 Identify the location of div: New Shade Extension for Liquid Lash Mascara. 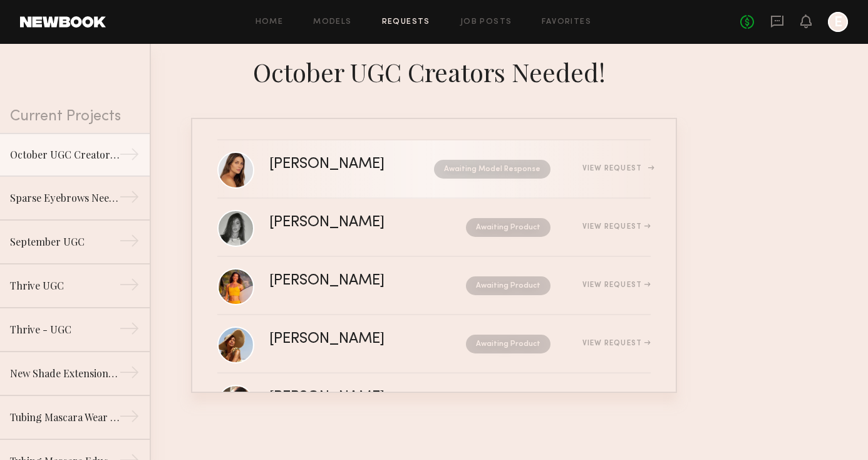
(64, 373).